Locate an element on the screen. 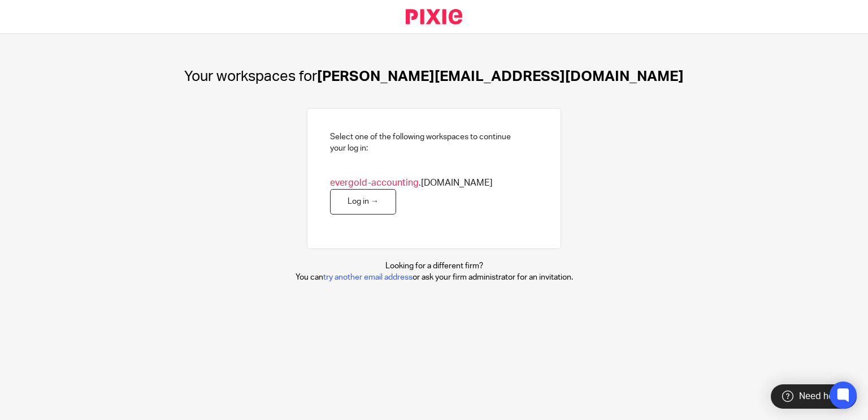  a: try another email address is located at coordinates (368, 277).